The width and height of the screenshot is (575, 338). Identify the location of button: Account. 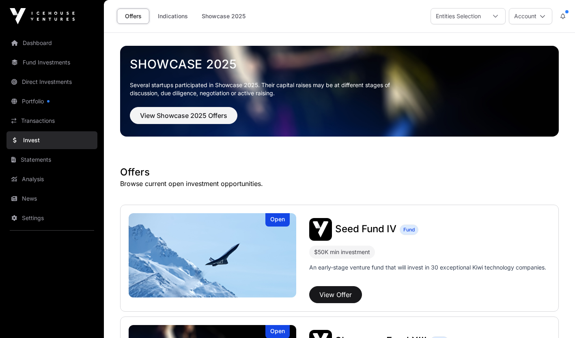
(530, 16).